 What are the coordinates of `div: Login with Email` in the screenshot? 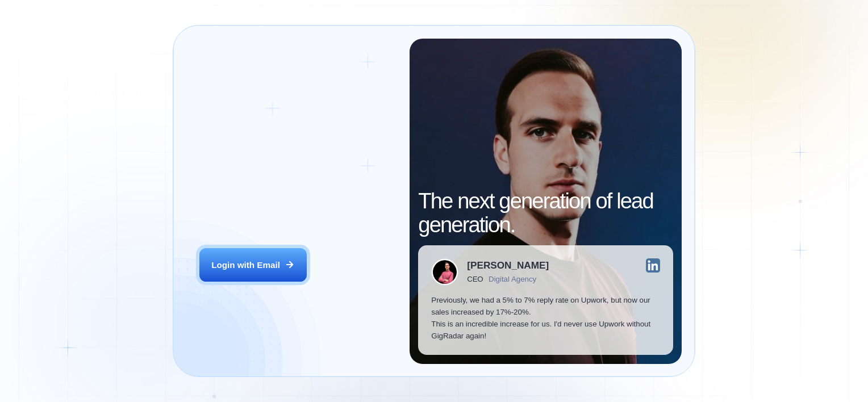 It's located at (245, 265).